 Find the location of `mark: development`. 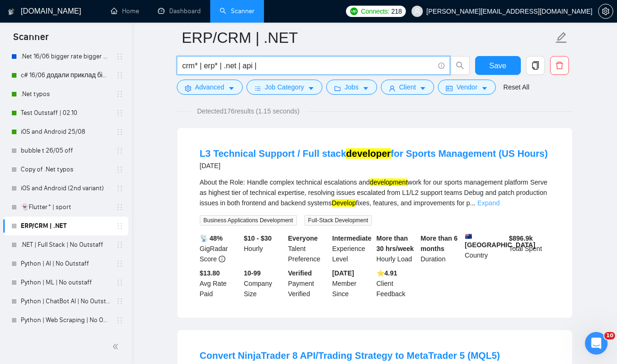

mark: development is located at coordinates (389, 182).